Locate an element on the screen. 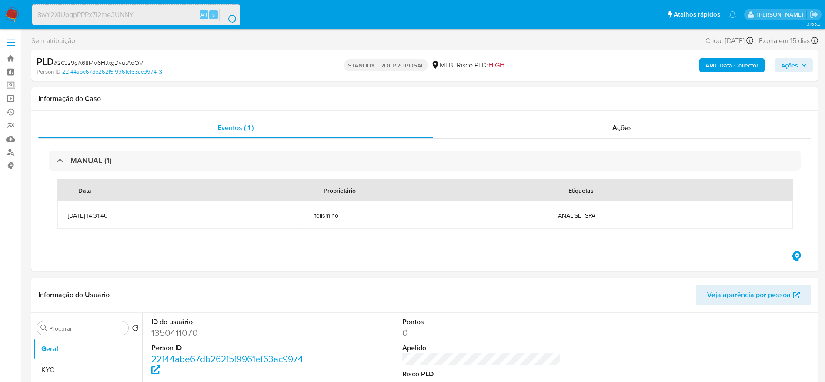 Image resolution: width=825 pixels, height=382 pixels. p: eduardo.dutra@mercadolivre.com is located at coordinates (781, 14).